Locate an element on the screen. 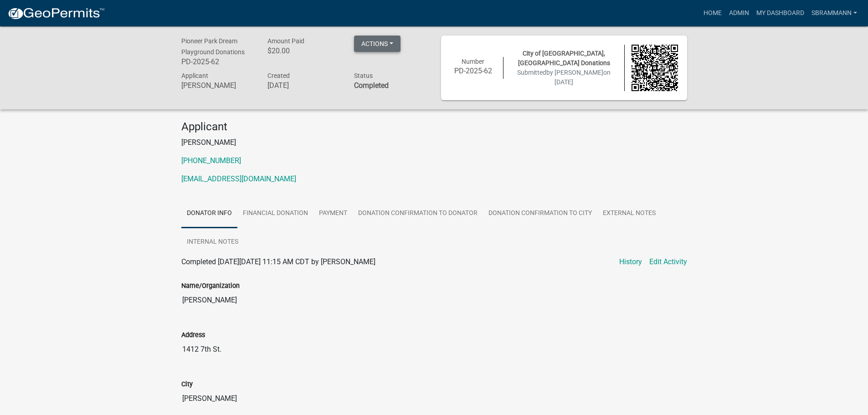 This screenshot has height=415, width=868. a: Home is located at coordinates (713, 13).